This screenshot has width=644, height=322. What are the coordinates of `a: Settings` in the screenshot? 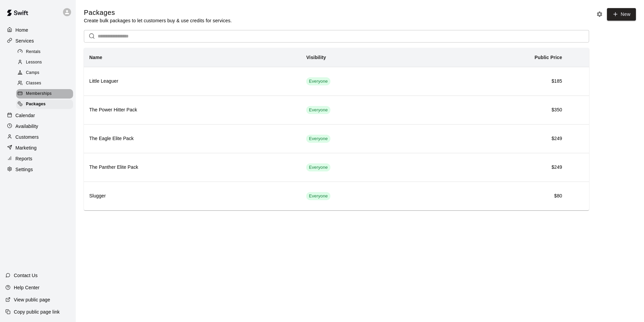 It's located at (38, 169).